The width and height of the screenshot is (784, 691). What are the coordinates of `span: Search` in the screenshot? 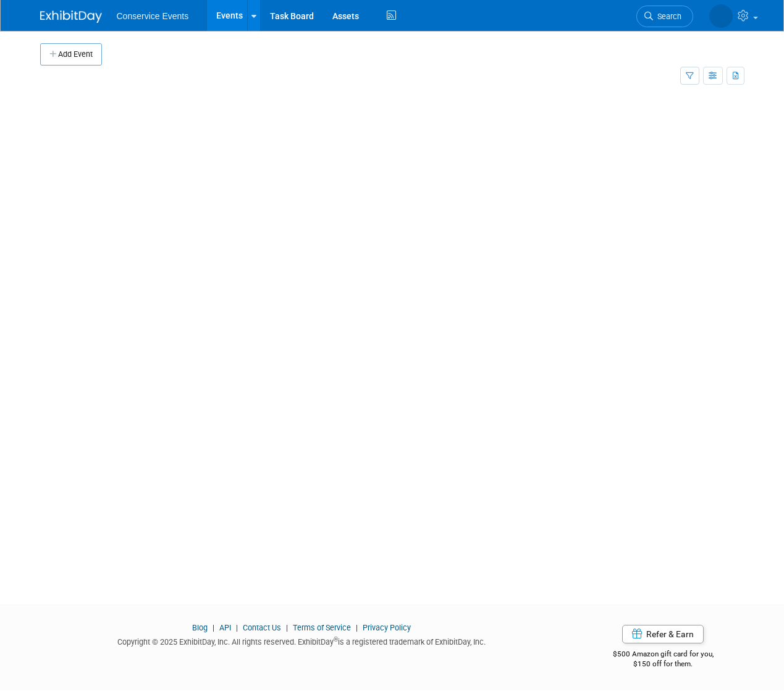 It's located at (668, 16).